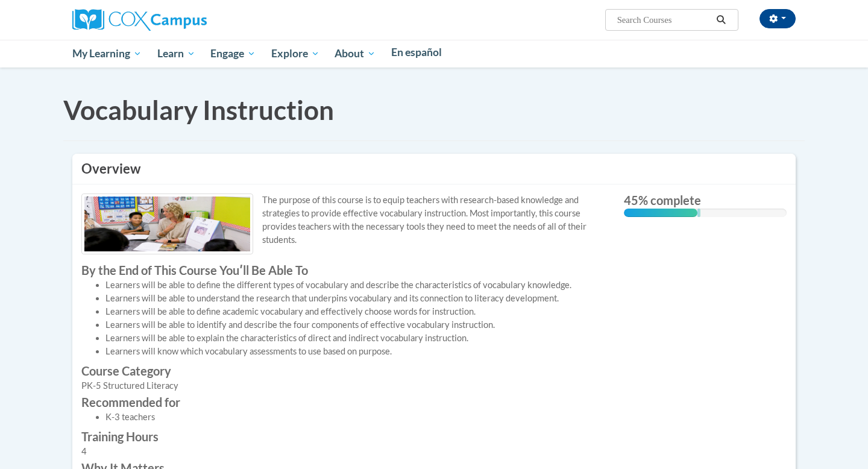 The image size is (868, 469). Describe the element at coordinates (356, 417) in the screenshot. I see `li: K-3 teachers` at that location.